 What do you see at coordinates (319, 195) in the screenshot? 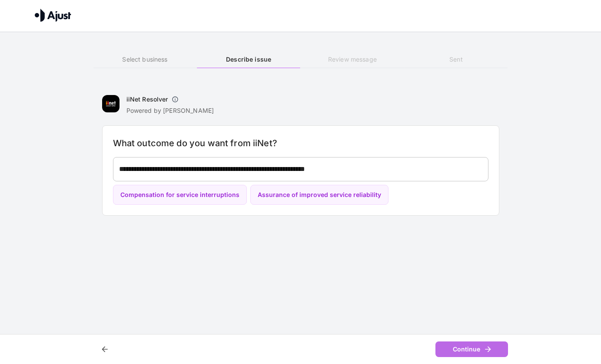
I see `button: Assurance of improved service reliability` at bounding box center [319, 195].